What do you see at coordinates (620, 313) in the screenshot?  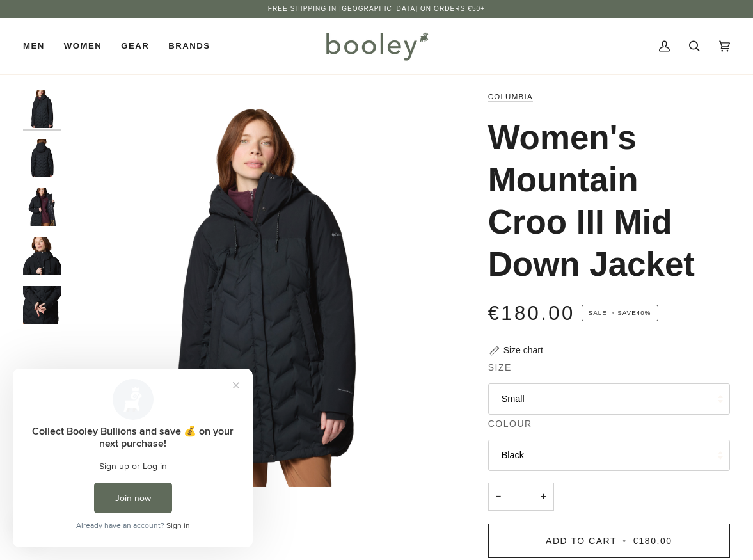 I see `span: Save` at bounding box center [620, 313].